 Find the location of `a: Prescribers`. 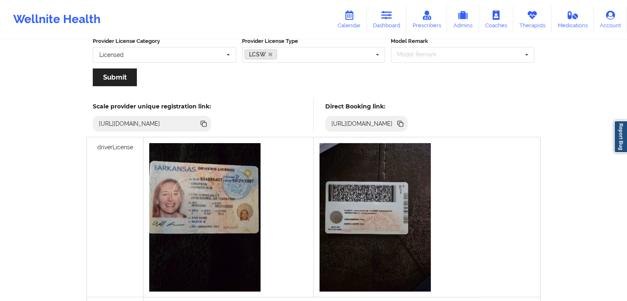

a: Prescribers is located at coordinates (427, 19).